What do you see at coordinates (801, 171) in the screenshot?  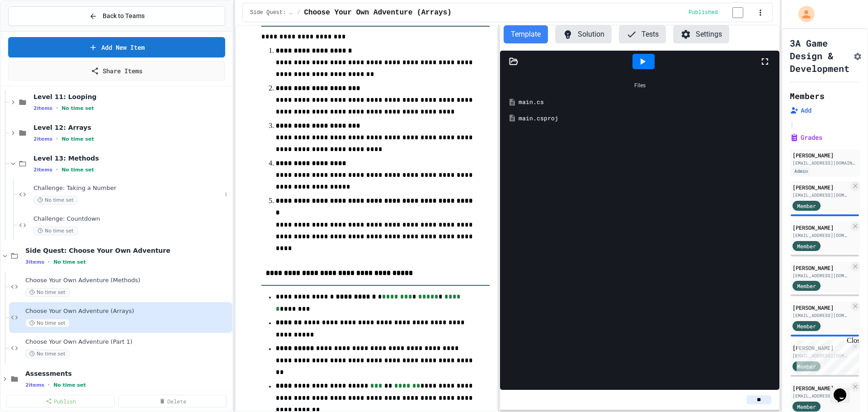 I see `div: Admin` at bounding box center [801, 171].